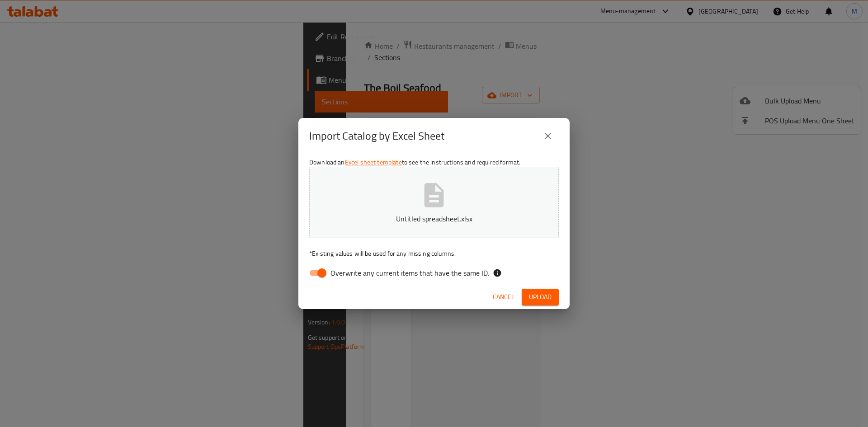 This screenshot has height=427, width=868. What do you see at coordinates (548, 136) in the screenshot?
I see `button: close` at bounding box center [548, 136].